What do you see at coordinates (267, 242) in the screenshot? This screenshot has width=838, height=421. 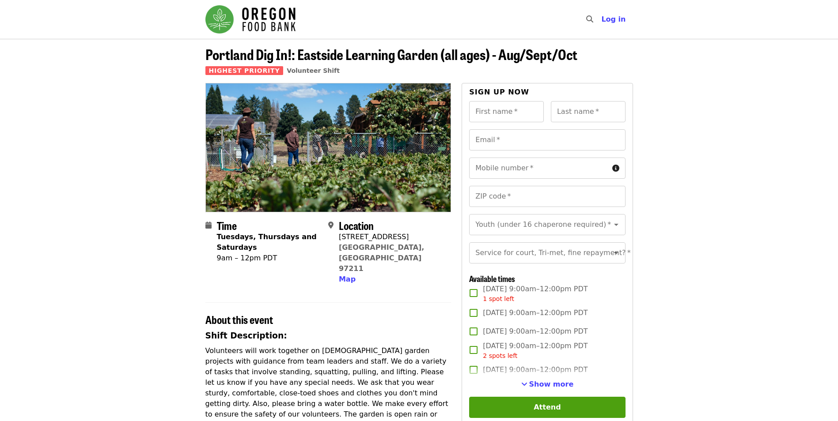 I see `strong: Tuesdays, Thursdays and Saturdays` at bounding box center [267, 242].